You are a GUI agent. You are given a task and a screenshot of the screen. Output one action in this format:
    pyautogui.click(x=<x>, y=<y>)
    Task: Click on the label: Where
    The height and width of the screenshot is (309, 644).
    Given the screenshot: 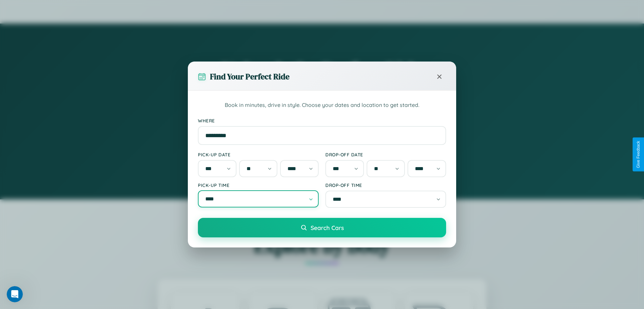 What is the action you would take?
    pyautogui.click(x=322, y=121)
    